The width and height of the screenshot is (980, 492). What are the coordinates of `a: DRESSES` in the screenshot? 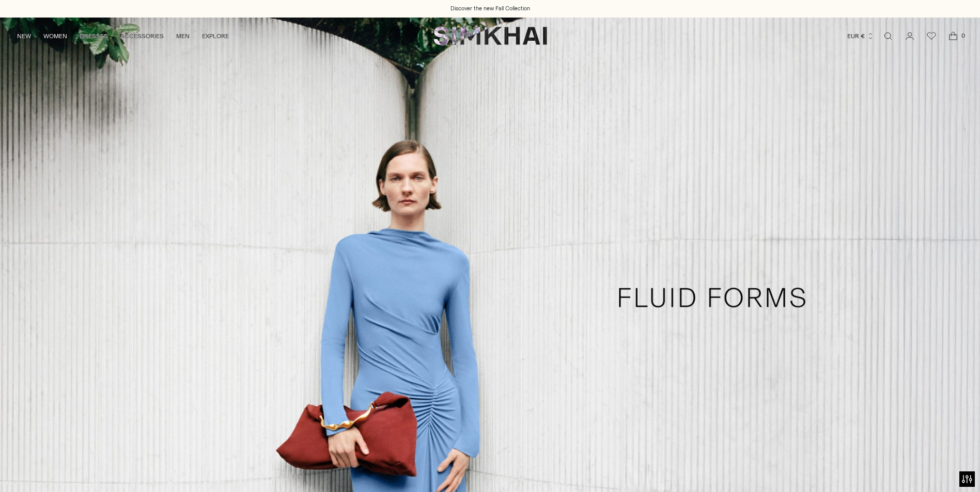 It's located at (93, 36).